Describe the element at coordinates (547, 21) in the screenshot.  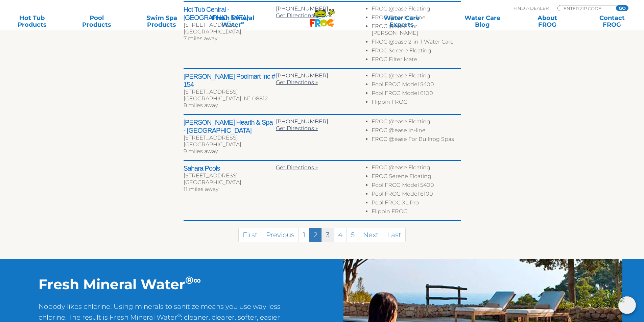
I see `a: AboutFROG` at that location.